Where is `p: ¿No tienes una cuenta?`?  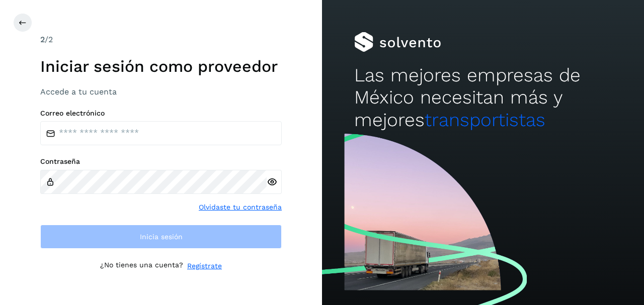 p: ¿No tienes una cuenta? is located at coordinates (141, 266).